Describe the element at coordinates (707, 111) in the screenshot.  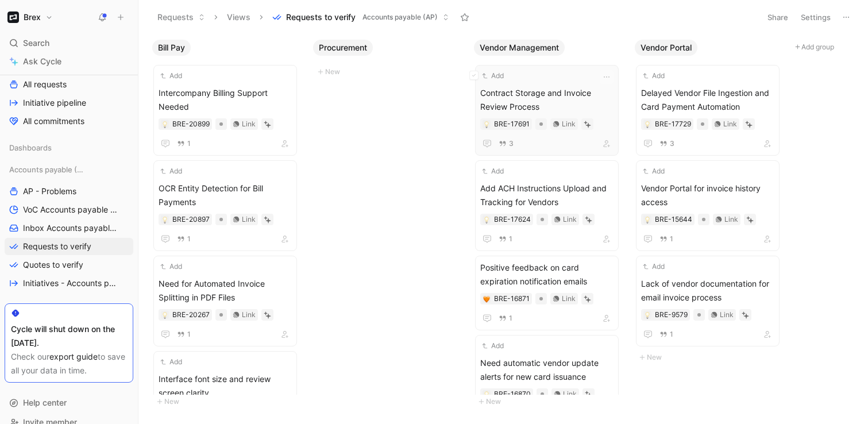
I see `a: AddDelayed Vendor File Ingestion and Card Payment AutomationLink3` at that location.